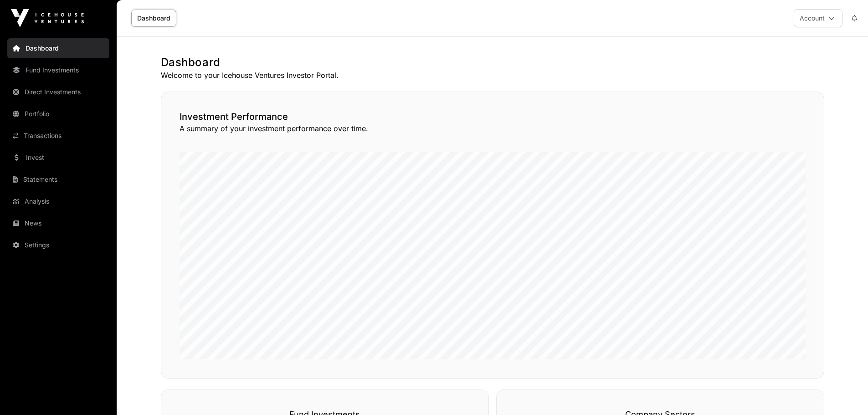 Image resolution: width=868 pixels, height=415 pixels. What do you see at coordinates (58, 245) in the screenshot?
I see `a: Settings` at bounding box center [58, 245].